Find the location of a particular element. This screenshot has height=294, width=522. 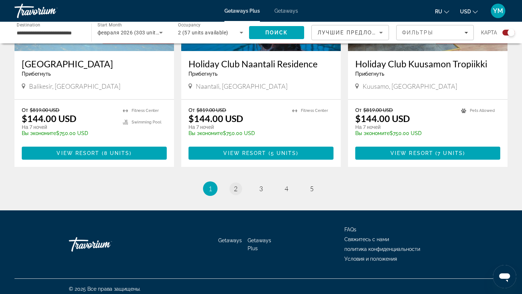

span: YM is located at coordinates (498, 11).